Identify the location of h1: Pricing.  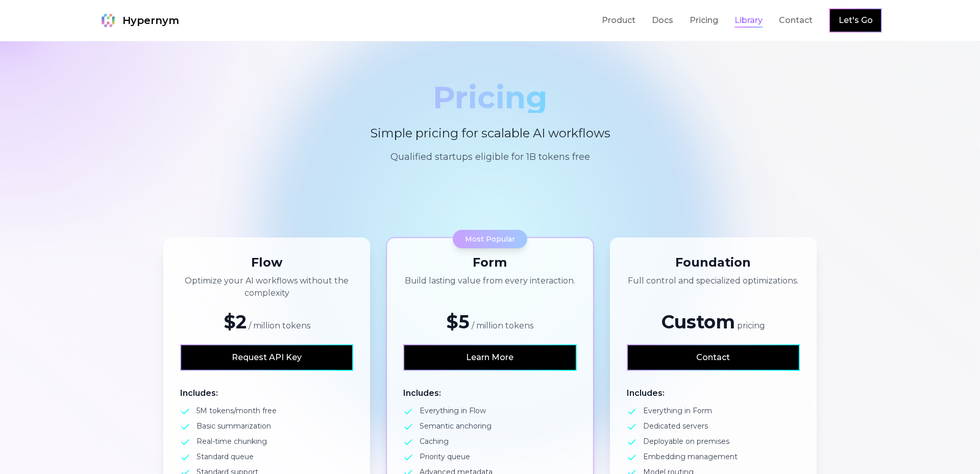
(490, 97).